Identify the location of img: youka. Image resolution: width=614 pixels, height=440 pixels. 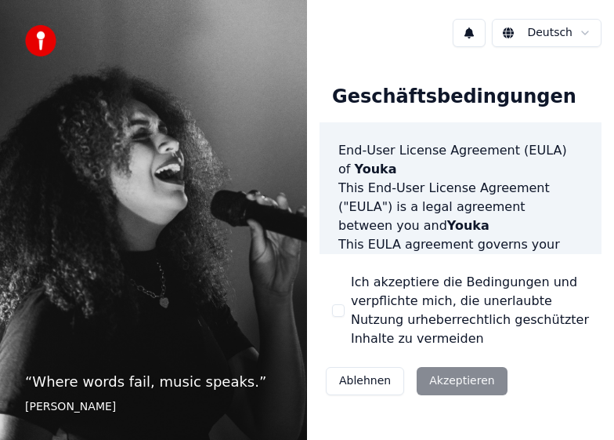
(41, 41).